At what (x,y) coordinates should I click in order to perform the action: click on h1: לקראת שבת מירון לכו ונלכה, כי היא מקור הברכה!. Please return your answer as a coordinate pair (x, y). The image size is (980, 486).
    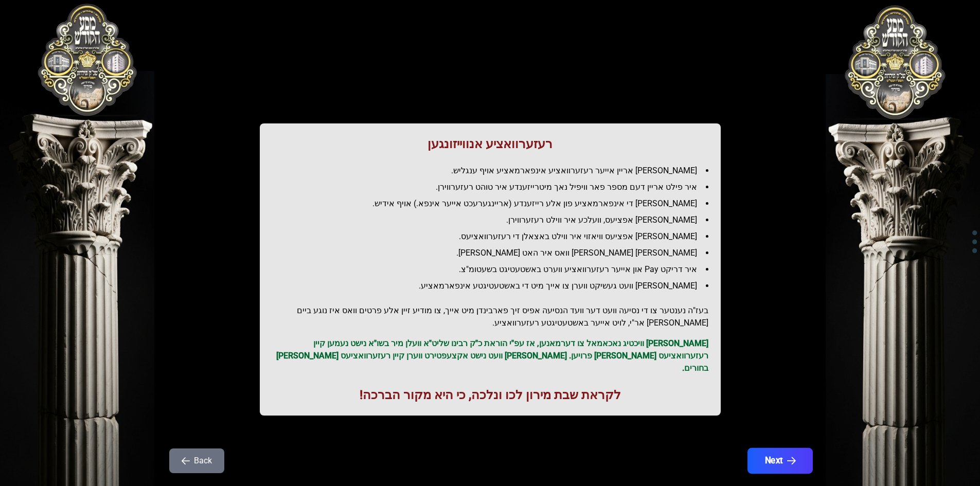
    Looking at the image, I should click on (490, 395).